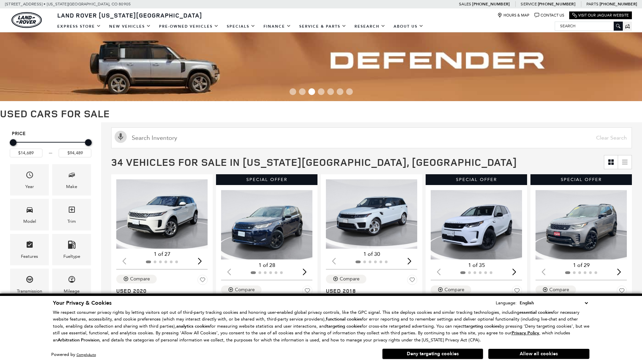 Image resolution: width=642 pixels, height=364 pixels. I want to click on a: Hours & Map, so click(513, 15).